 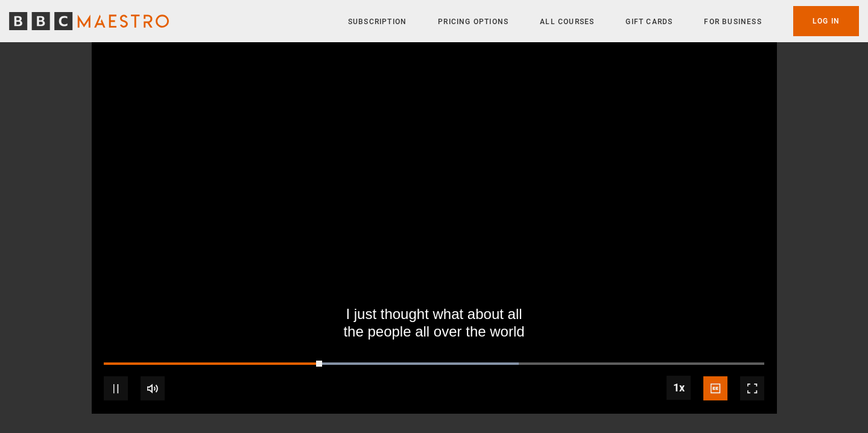 What do you see at coordinates (473, 22) in the screenshot?
I see `a: Pricing Options` at bounding box center [473, 22].